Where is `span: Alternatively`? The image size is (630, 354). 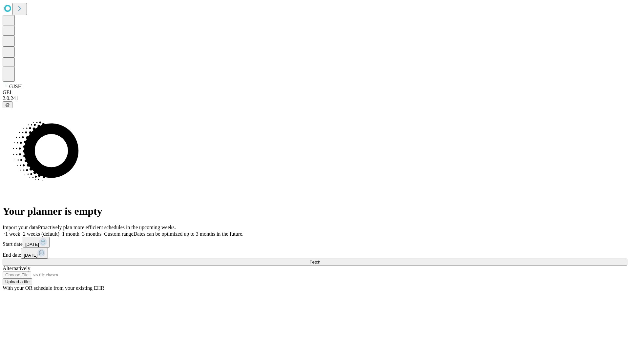 span: Alternatively is located at coordinates (16, 268).